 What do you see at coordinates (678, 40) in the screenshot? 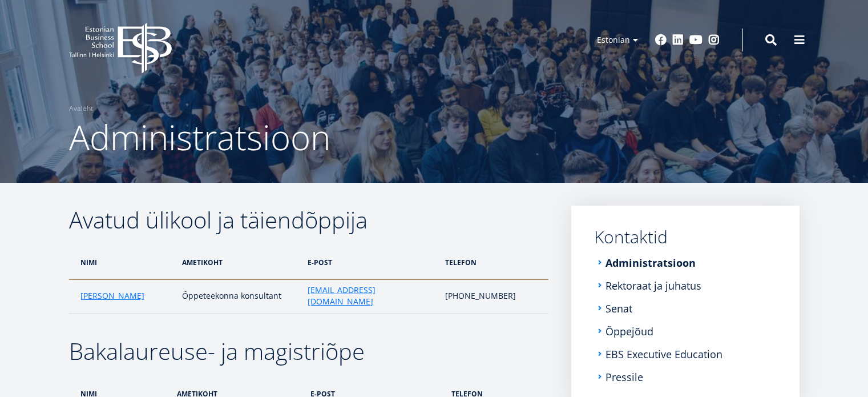
I see `a: Linkedin` at bounding box center [678, 40].